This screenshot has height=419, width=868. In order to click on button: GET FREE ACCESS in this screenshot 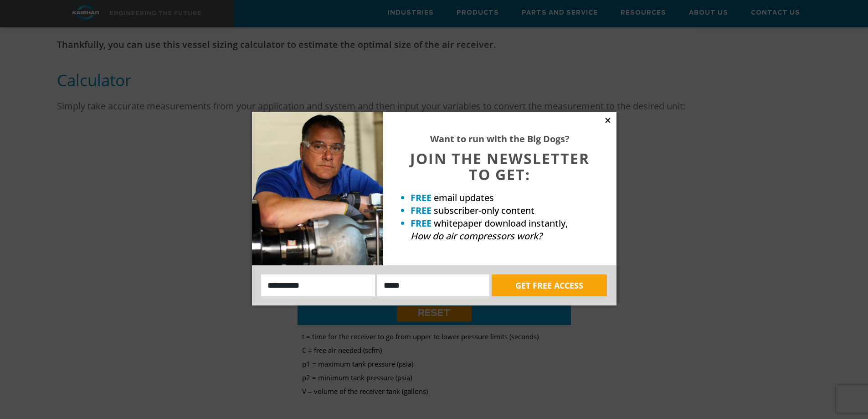, I will do `click(549, 285)`.